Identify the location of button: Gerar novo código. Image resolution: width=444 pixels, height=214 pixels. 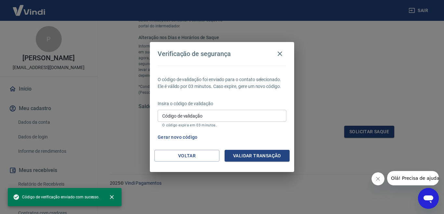
(177, 137).